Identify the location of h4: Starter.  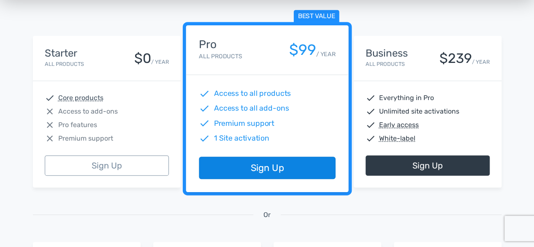
(64, 53).